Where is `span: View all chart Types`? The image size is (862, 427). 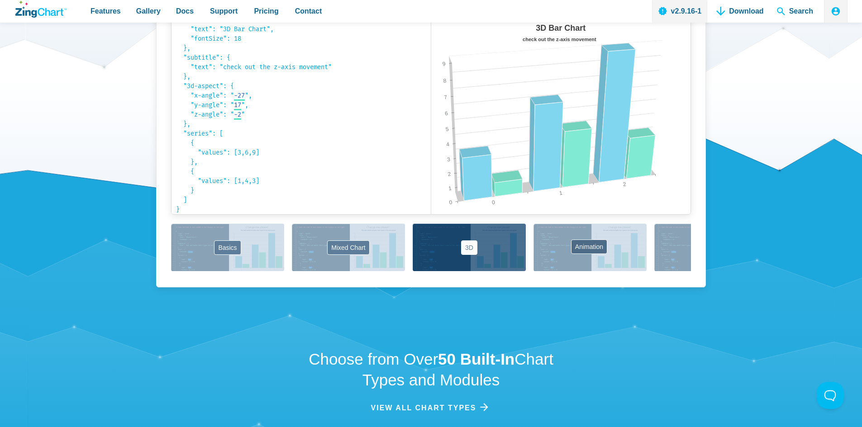
span: View all chart Types is located at coordinates (423, 408).